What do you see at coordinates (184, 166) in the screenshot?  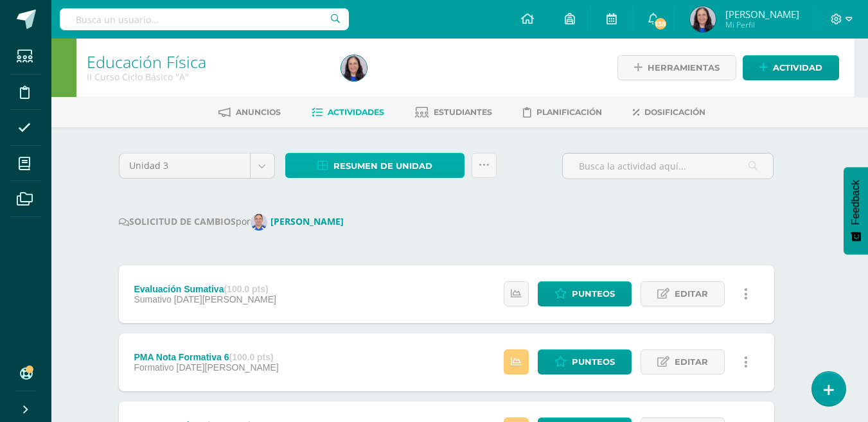 I see `span: Unidad 3` at bounding box center [184, 166].